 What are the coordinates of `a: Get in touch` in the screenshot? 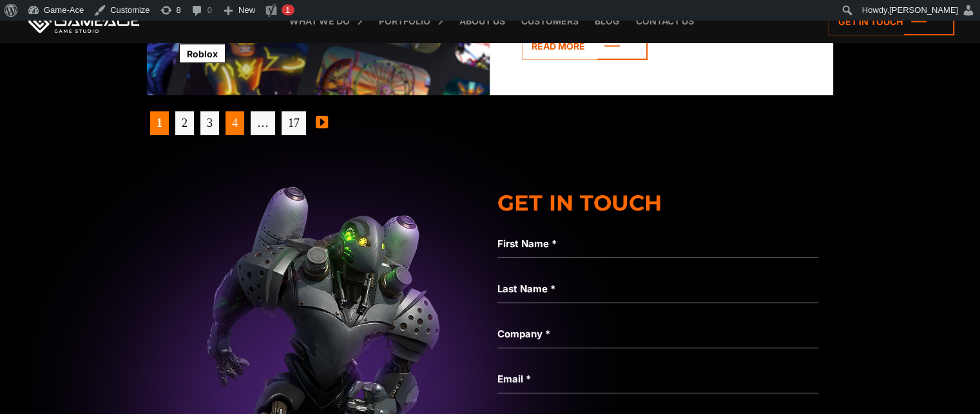 It's located at (891, 22).